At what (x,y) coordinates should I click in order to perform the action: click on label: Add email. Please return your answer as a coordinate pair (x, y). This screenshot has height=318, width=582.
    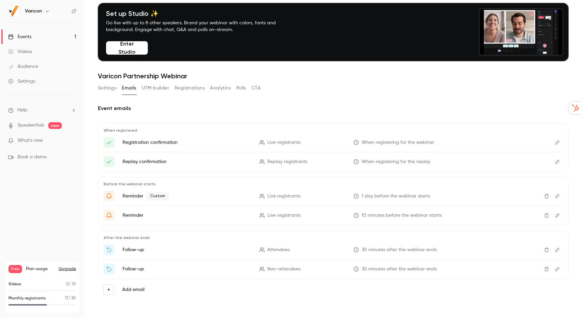
    Looking at the image, I should click on (133, 289).